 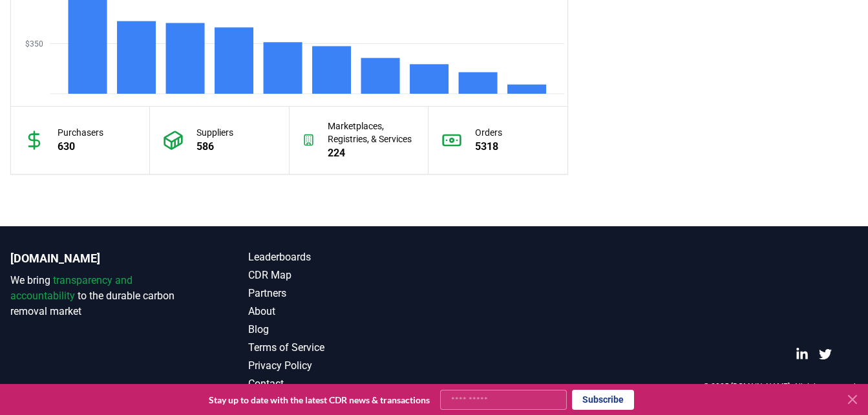 What do you see at coordinates (371, 133) in the screenshot?
I see `p: Marketplaces, Registries, & Services` at bounding box center [371, 133].